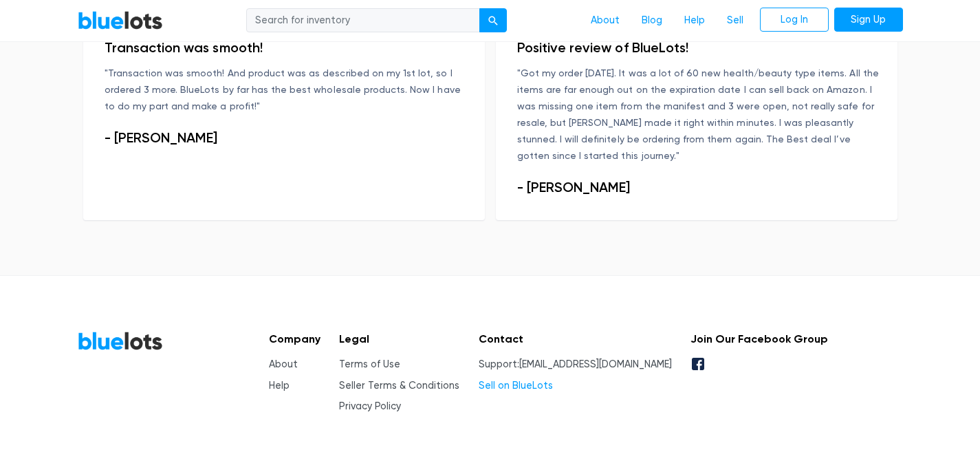 The height and width of the screenshot is (461, 980). Describe the element at coordinates (398, 338) in the screenshot. I see `h5: Legal` at that location.